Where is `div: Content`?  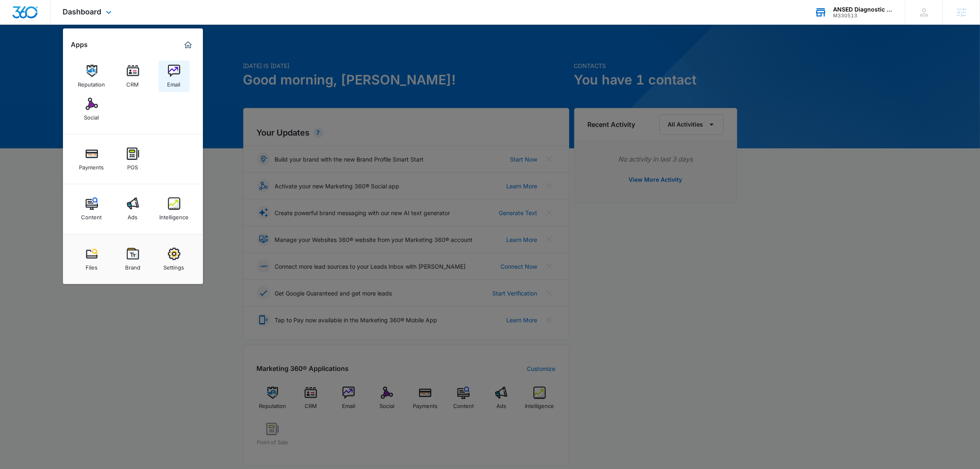
div: Content is located at coordinates (92, 215).